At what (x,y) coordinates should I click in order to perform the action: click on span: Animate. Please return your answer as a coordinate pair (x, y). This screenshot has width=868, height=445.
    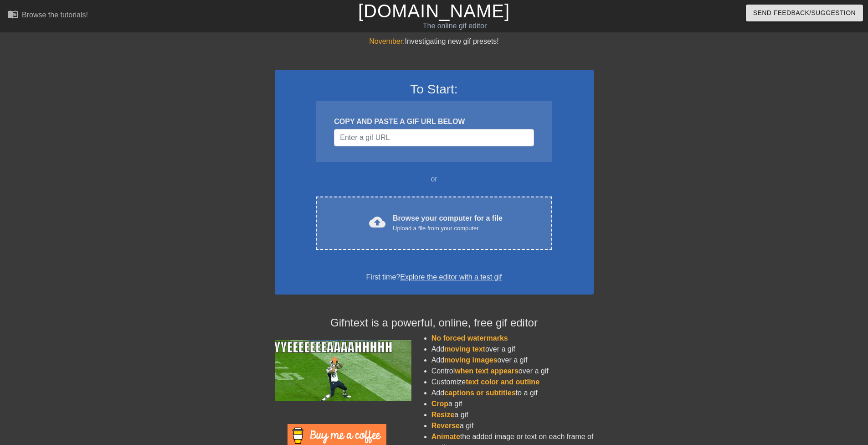
    Looking at the image, I should click on (445, 436).